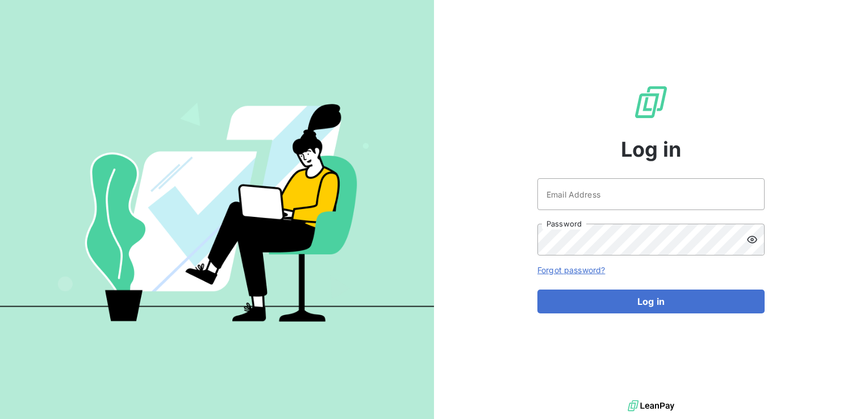  I want to click on button: Log in, so click(651, 302).